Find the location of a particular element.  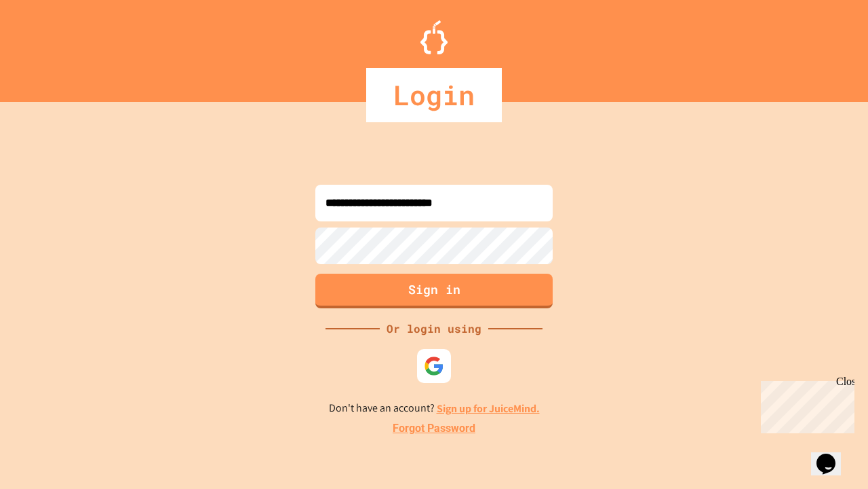

div: Login is located at coordinates (434, 95).